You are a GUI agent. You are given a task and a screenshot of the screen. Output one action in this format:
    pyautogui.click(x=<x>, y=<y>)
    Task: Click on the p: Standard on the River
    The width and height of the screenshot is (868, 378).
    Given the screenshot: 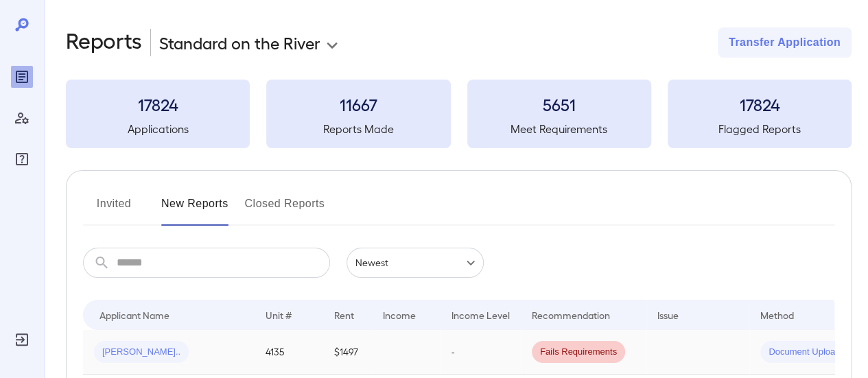 What is the action you would take?
    pyautogui.click(x=240, y=43)
    